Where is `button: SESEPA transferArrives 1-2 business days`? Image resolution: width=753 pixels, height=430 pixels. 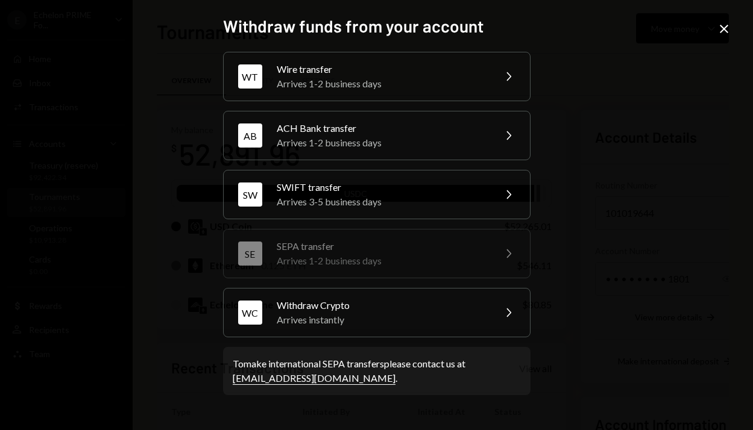
button: SESEPA transferArrives 1-2 business days is located at coordinates (377, 254).